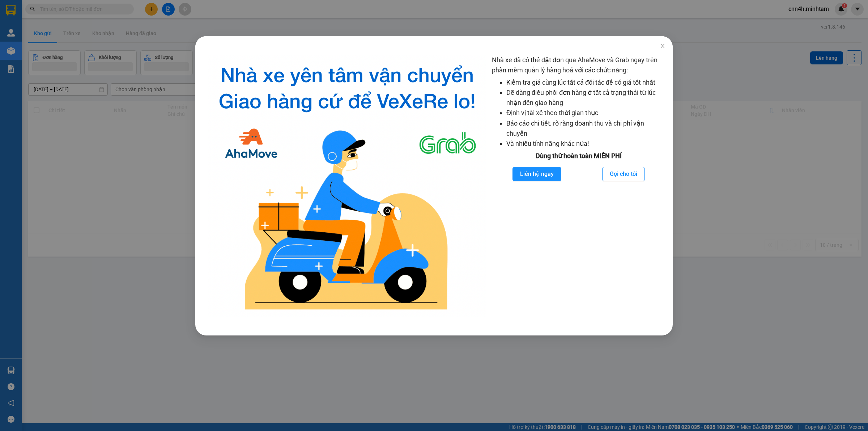 This screenshot has width=868, height=431. Describe the element at coordinates (586, 113) in the screenshot. I see `li: Định vị tài xế theo thời gian thực` at that location.